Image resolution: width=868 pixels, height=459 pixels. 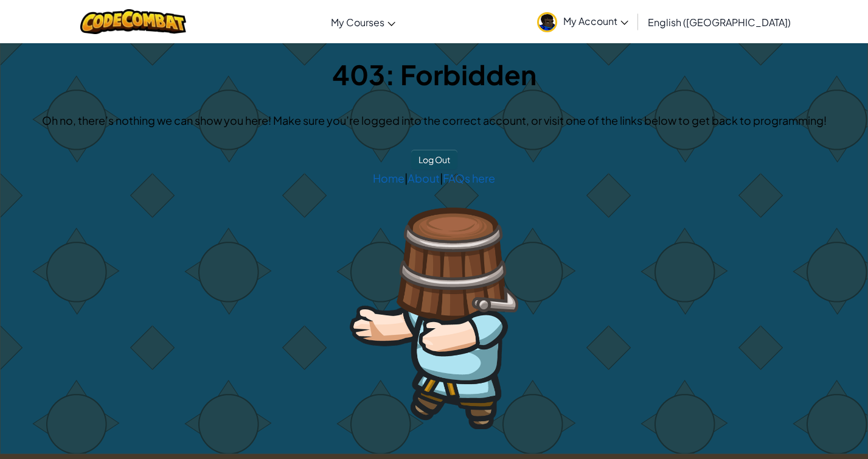 What do you see at coordinates (469, 178) in the screenshot?
I see `a: FAQs here` at bounding box center [469, 178].